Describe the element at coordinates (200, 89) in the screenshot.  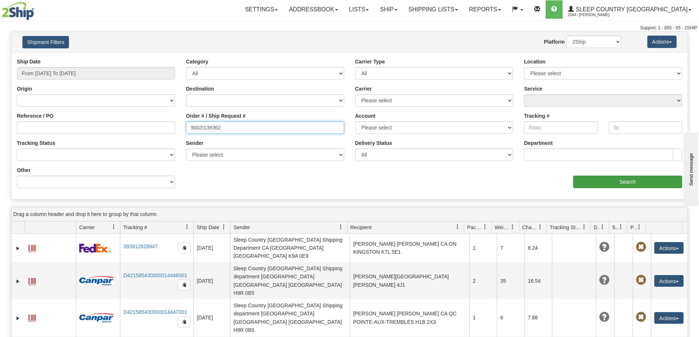
I see `label: Destination` at that location.